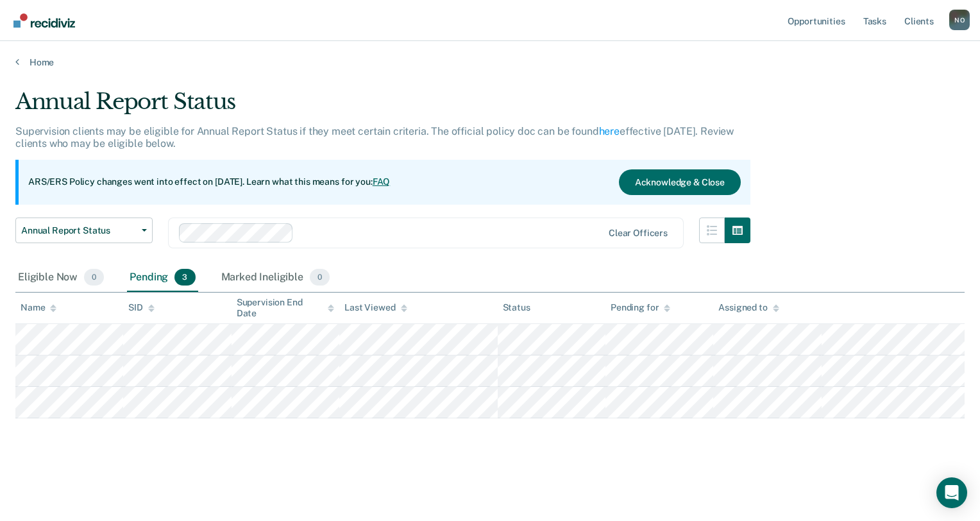 This screenshot has height=521, width=980. Describe the element at coordinates (959, 20) in the screenshot. I see `button: Profile dropdown button` at that location.